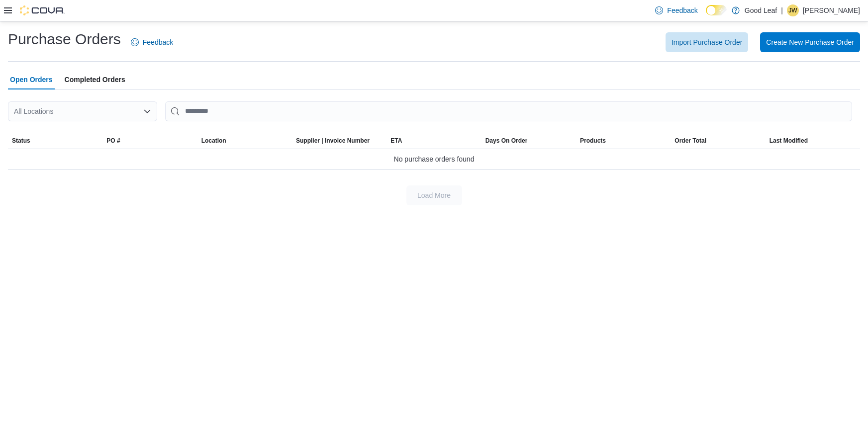 This screenshot has height=427, width=868. I want to click on span: Import Purchase Order, so click(707, 42).